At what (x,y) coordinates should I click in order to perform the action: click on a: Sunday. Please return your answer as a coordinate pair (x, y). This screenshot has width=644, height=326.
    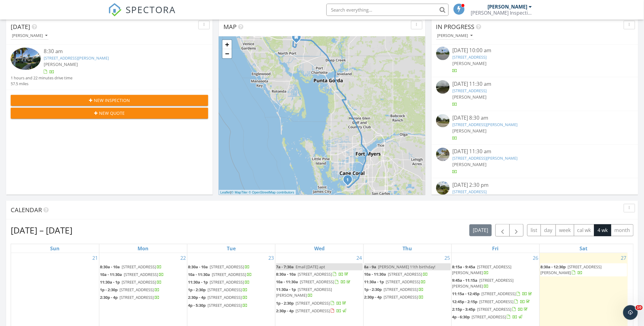
    Looking at the image, I should click on (55, 248).